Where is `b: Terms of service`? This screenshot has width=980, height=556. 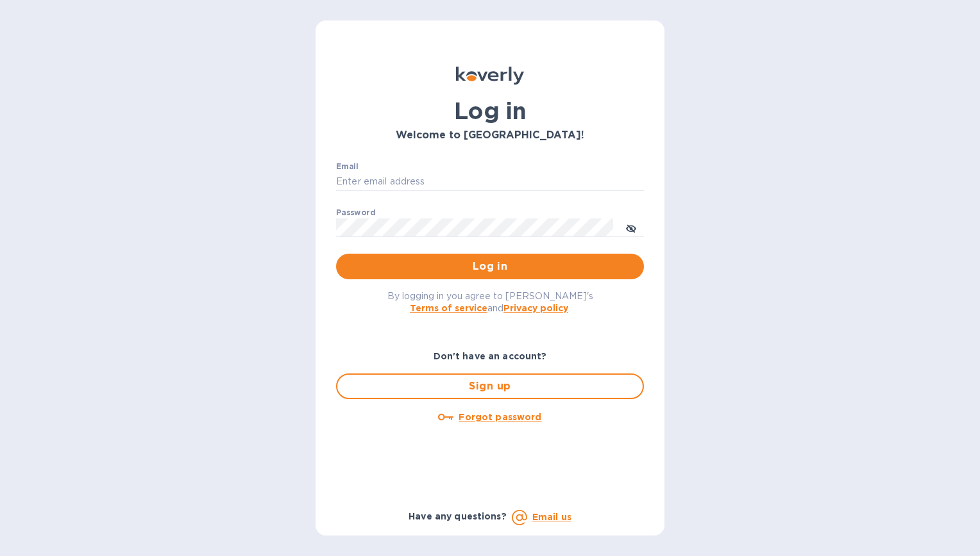 b: Terms of service is located at coordinates (448, 308).